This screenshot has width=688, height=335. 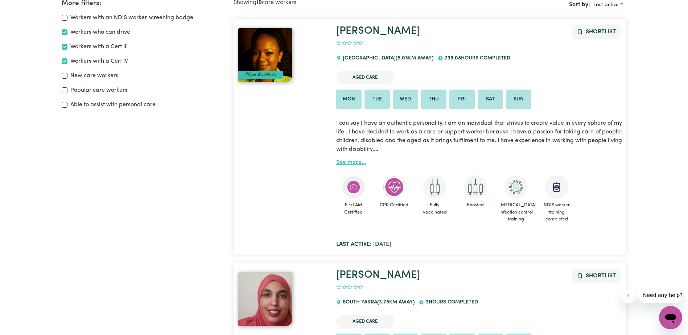 I want to click on label: Workers with an NDIS worker screening badge, so click(x=132, y=18).